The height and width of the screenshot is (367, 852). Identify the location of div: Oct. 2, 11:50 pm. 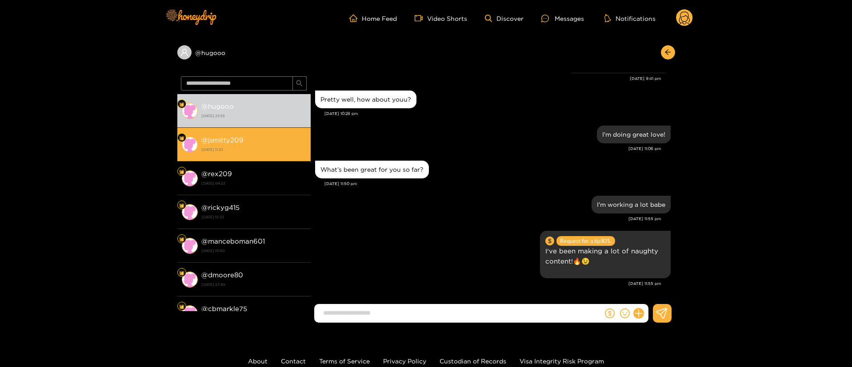
(372, 170).